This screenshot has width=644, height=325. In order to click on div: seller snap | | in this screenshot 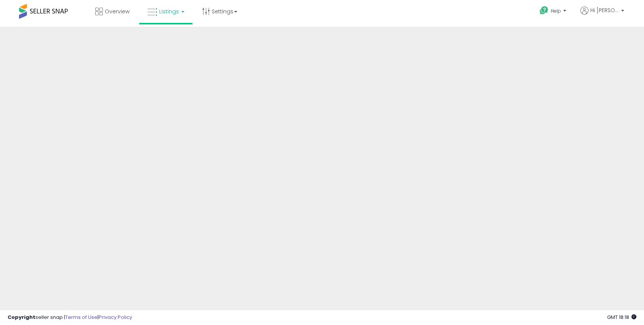, I will do `click(70, 317)`.